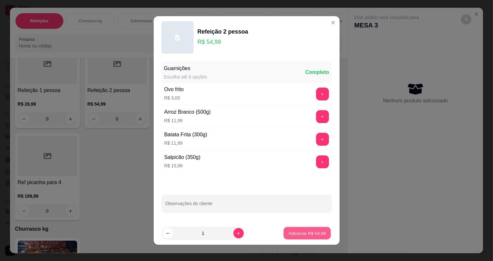 The image size is (493, 261). I want to click on p: R$ 15,99, so click(182, 166).